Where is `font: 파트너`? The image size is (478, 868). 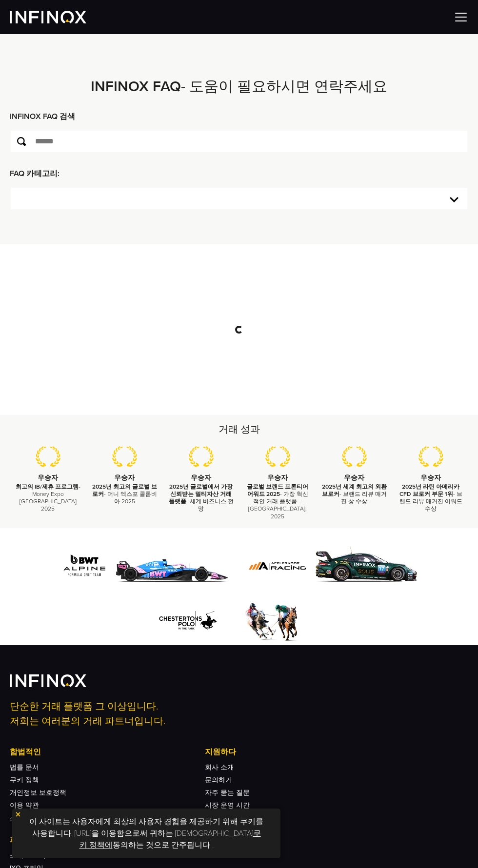
font: 파트너 is located at coordinates (21, 841).